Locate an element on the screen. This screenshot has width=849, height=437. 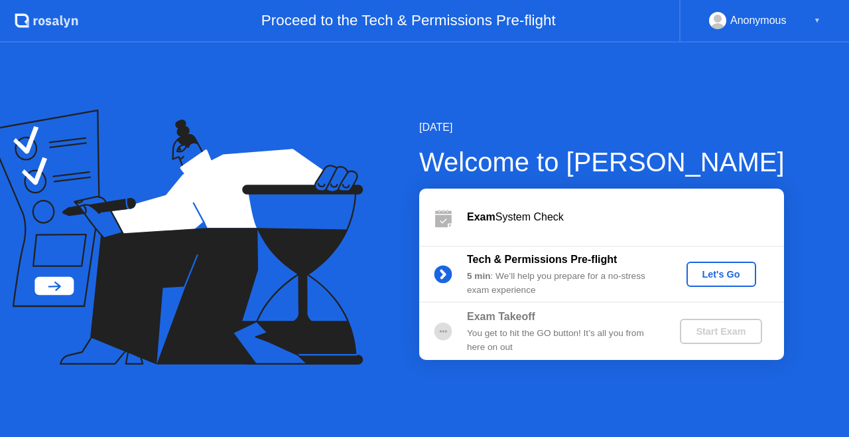
button: Let's Go is located at coordinates (721, 274).